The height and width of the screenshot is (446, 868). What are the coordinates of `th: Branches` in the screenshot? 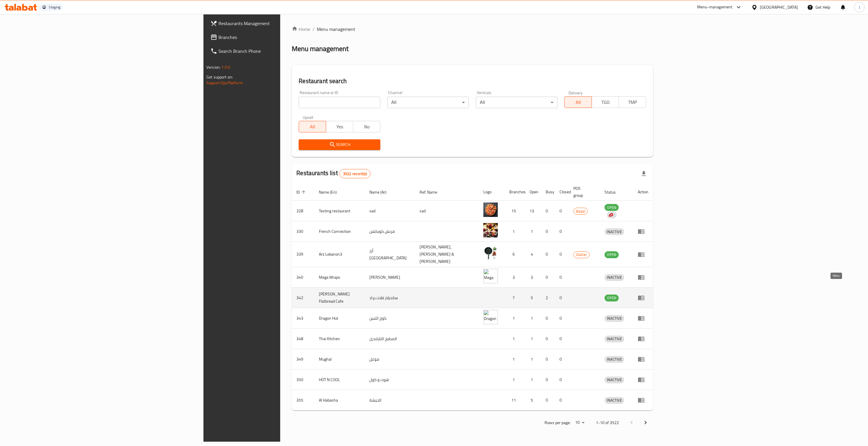 It's located at (515, 192).